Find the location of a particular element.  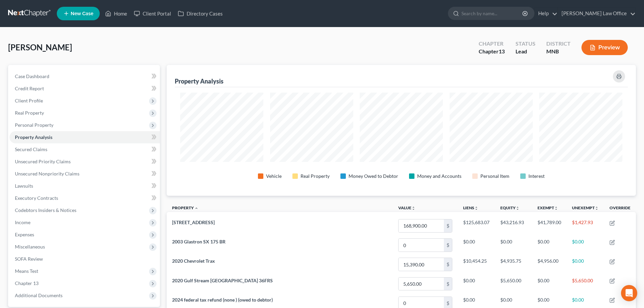

a: Property Analysis is located at coordinates (84, 137).